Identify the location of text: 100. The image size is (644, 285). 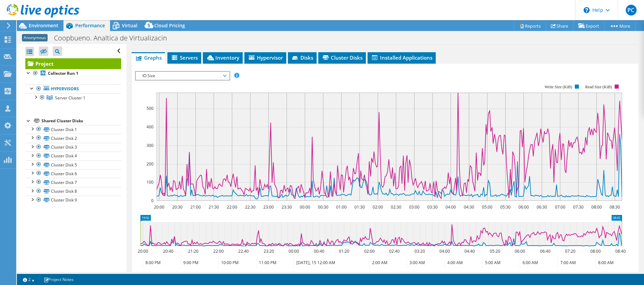
(150, 182).